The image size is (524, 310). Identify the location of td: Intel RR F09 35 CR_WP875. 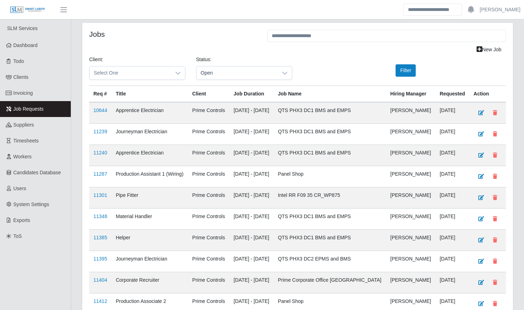
(330, 198).